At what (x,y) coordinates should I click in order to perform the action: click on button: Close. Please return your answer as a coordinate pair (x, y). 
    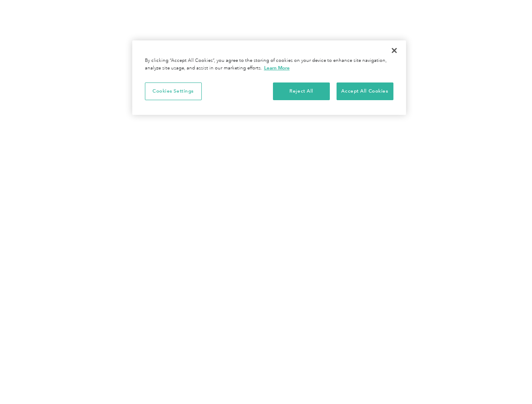
    Looking at the image, I should click on (395, 51).